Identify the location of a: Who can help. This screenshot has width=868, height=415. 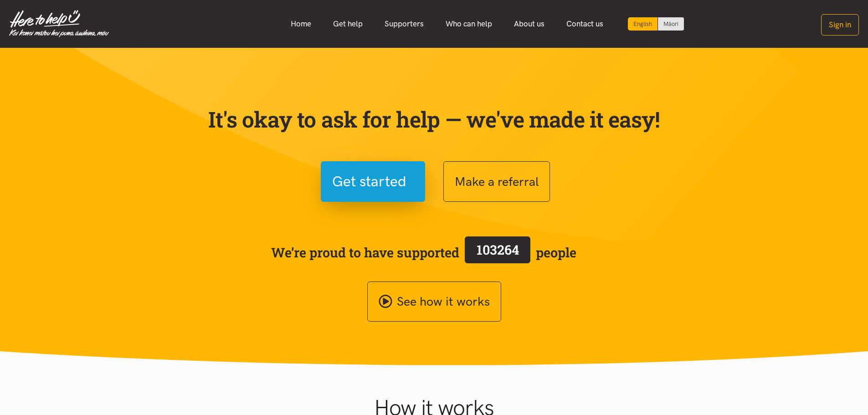
(469, 24).